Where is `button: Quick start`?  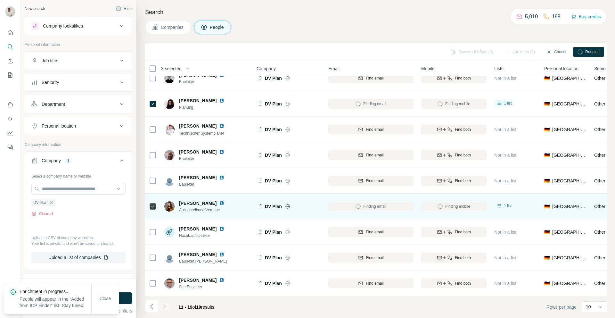
button: Quick start is located at coordinates (10, 33).